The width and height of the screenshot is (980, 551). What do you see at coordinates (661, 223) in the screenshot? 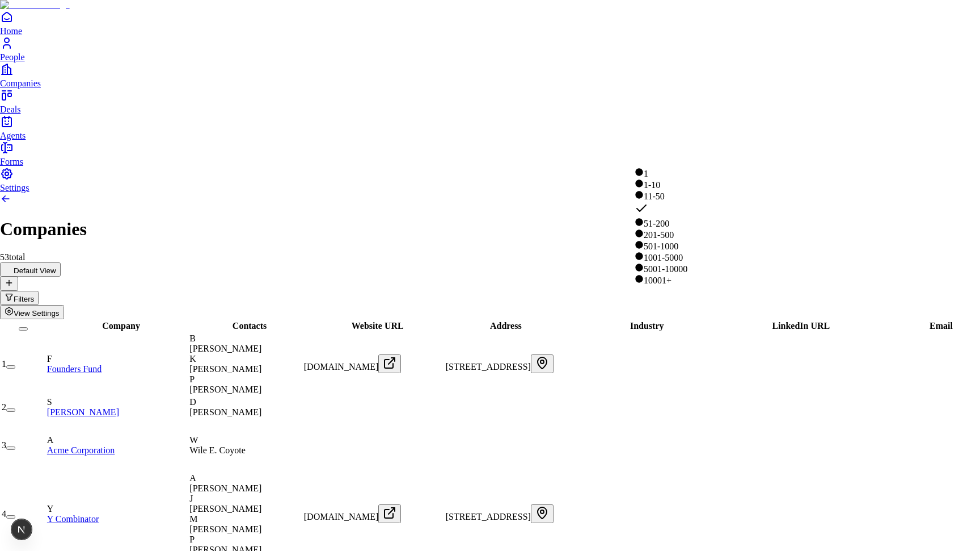
I see `div: 51-200` at bounding box center [661, 223].